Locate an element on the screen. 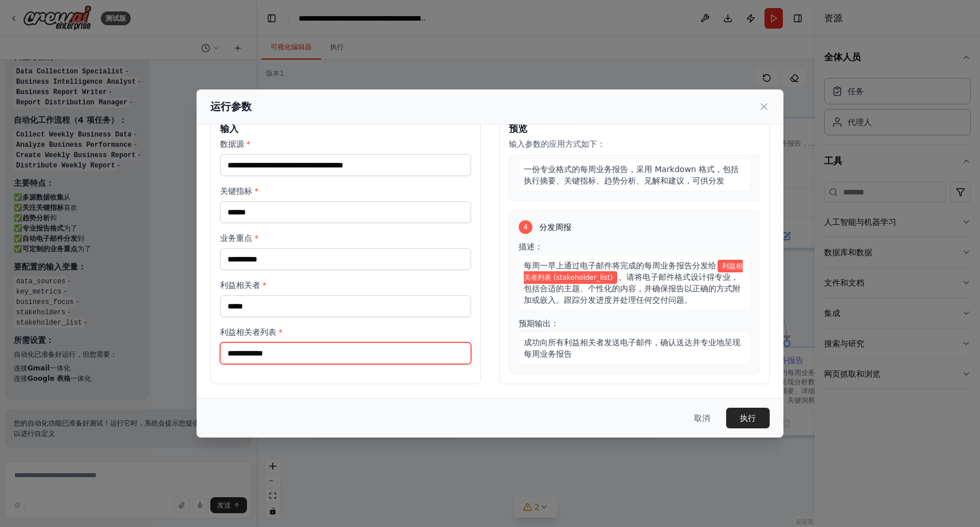 The width and height of the screenshot is (980, 527). font: 预期输出： is located at coordinates (539, 323).